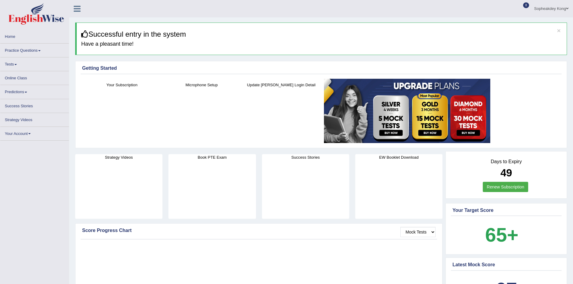 This screenshot has height=284, width=573. What do you see at coordinates (506, 210) in the screenshot?
I see `div: Your Target Score` at bounding box center [506, 210].